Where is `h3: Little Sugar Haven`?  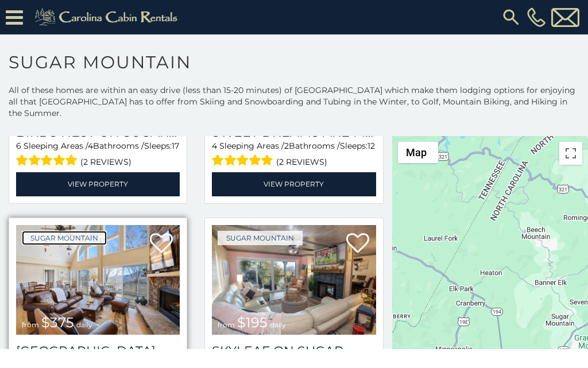
h3: Little Sugar Haven is located at coordinates (98, 351).